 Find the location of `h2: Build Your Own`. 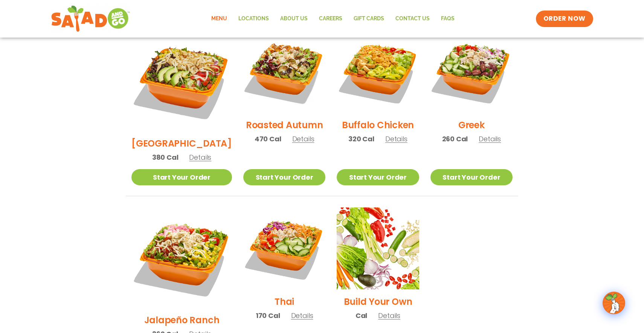

h2: Build Your Own is located at coordinates (378, 302).